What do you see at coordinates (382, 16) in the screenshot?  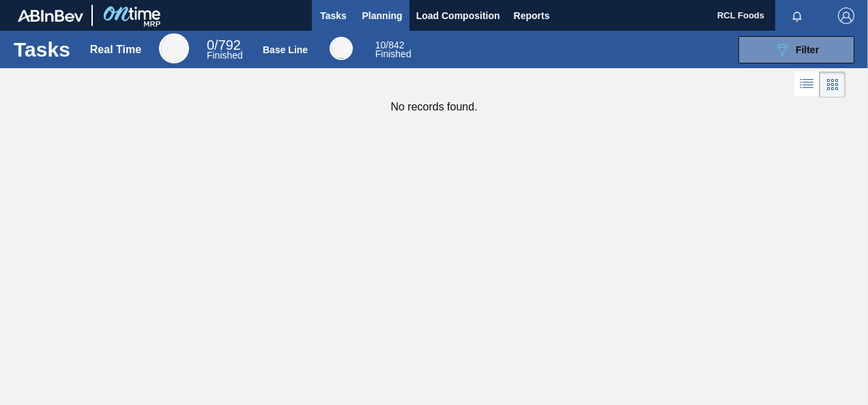 I see `span: Planning` at bounding box center [382, 16].